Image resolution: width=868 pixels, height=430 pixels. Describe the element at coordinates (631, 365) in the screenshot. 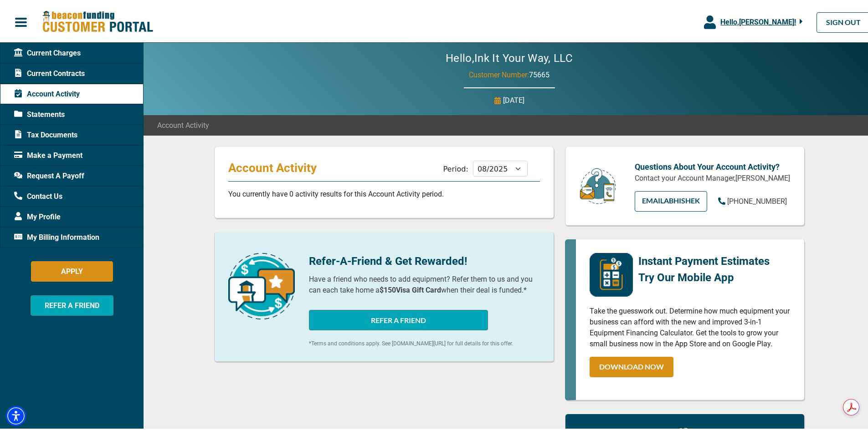

I see `a: DOWNLOAD NOW` at that location.